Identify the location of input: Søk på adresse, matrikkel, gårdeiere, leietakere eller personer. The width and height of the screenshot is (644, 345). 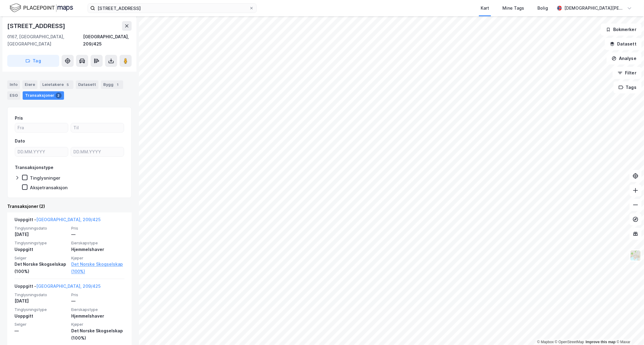
(172, 8).